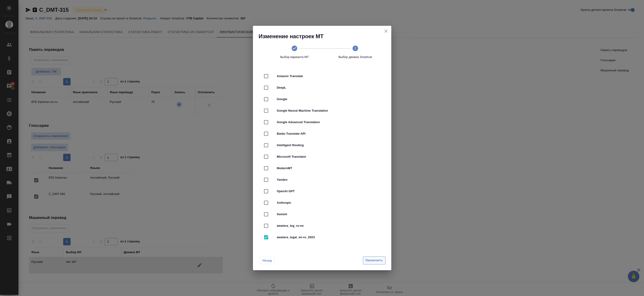 The image size is (644, 296). I want to click on div: Google, so click(322, 99).